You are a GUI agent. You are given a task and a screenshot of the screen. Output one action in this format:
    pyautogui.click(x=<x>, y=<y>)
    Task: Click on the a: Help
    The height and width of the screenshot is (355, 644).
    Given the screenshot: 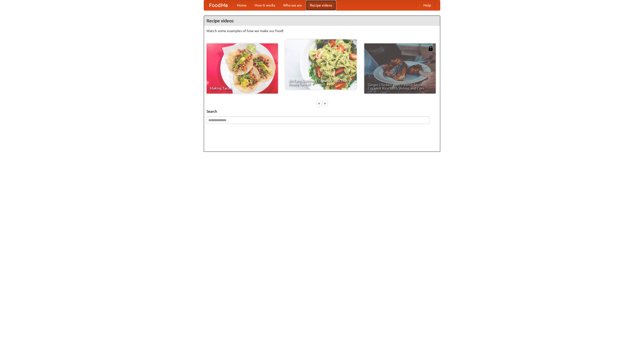 What is the action you would take?
    pyautogui.click(x=427, y=5)
    